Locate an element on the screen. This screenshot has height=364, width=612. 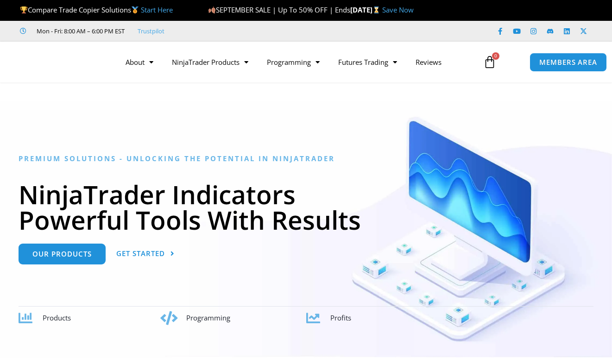
h1: NinjaTrader Indicators Powerful Tools With Results is located at coordinates (306, 207).